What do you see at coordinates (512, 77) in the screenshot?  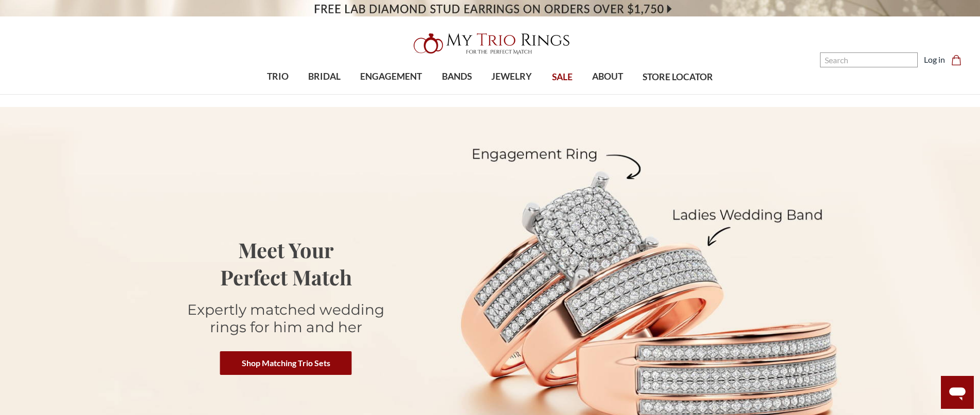 I see `a: JEWELRY` at bounding box center [512, 77].